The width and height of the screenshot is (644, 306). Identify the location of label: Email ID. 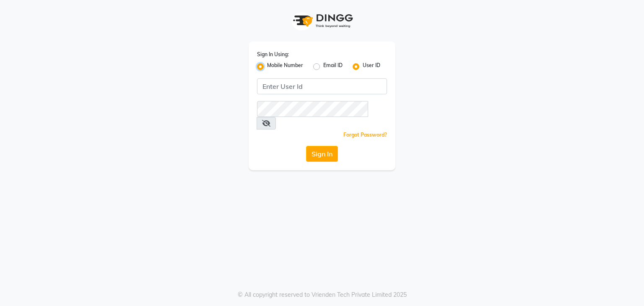
(333, 67).